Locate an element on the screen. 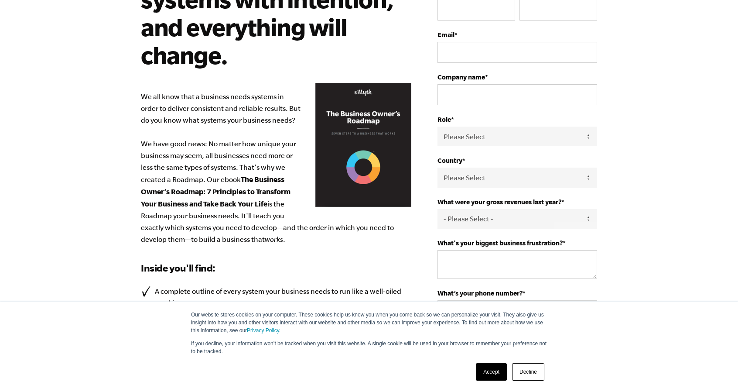 Image resolution: width=738 pixels, height=392 pixels. span: Country is located at coordinates (450, 160).